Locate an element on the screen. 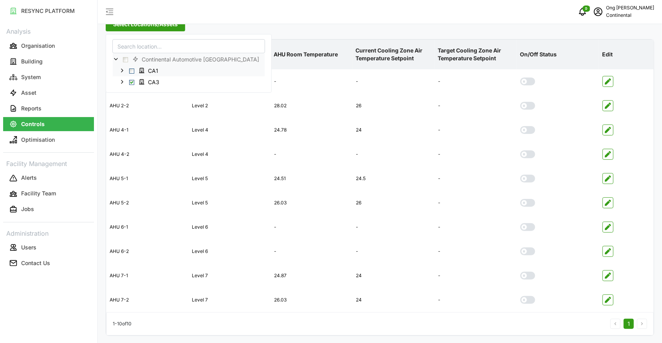  div: 24.5 is located at coordinates (394, 178).